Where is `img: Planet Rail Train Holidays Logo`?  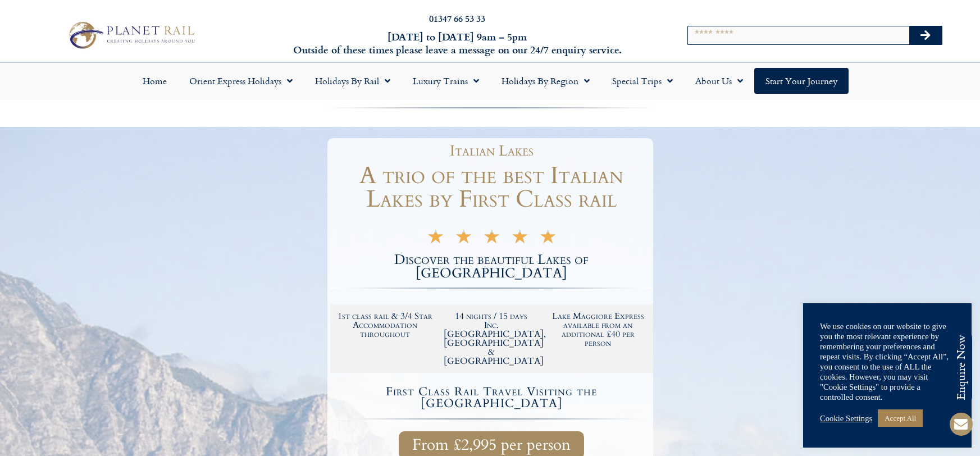
img: Planet Rail Train Holidays Logo is located at coordinates (131, 35).